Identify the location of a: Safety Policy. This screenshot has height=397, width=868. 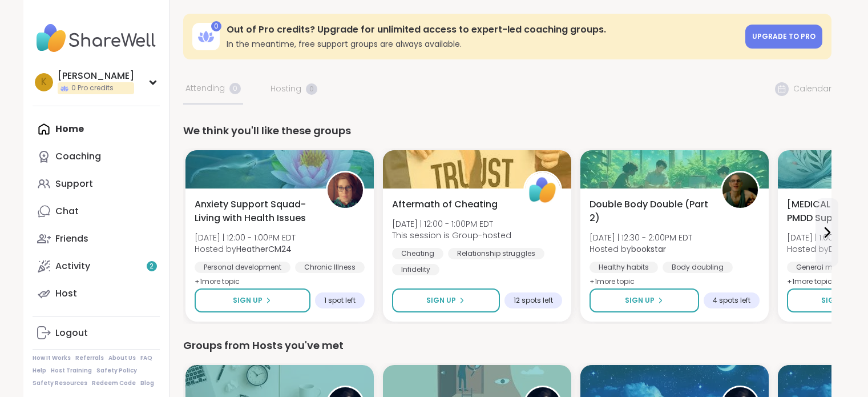
(116, 371).